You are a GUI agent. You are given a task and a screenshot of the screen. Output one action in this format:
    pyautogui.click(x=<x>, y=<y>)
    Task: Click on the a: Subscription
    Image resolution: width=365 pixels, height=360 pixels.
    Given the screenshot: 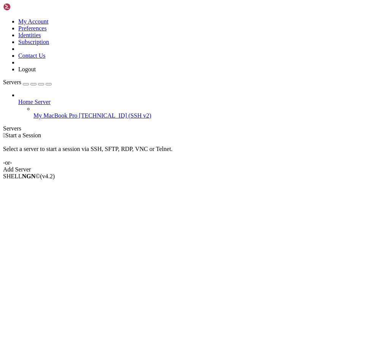 What is the action you would take?
    pyautogui.click(x=33, y=42)
    